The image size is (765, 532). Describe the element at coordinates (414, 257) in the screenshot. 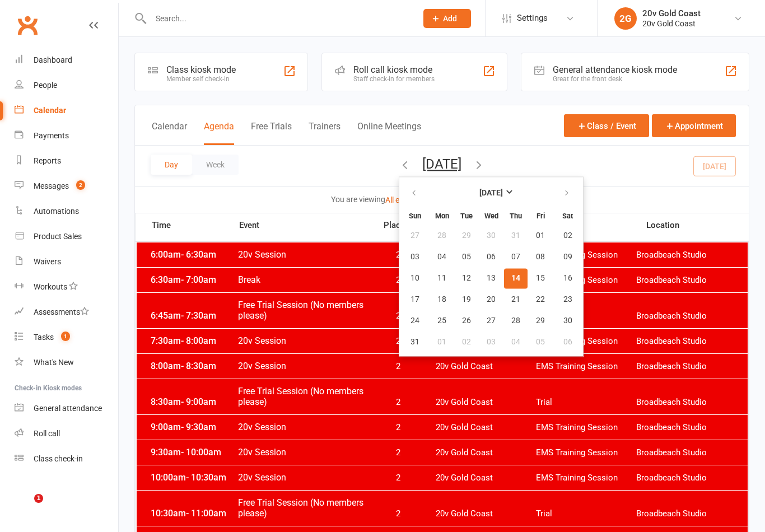

I see `button: 03` at that location.